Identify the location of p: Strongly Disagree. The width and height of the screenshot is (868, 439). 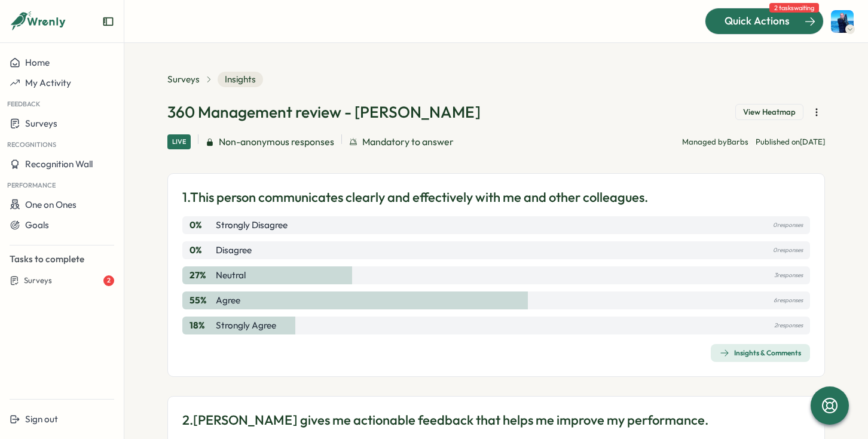
(252, 225).